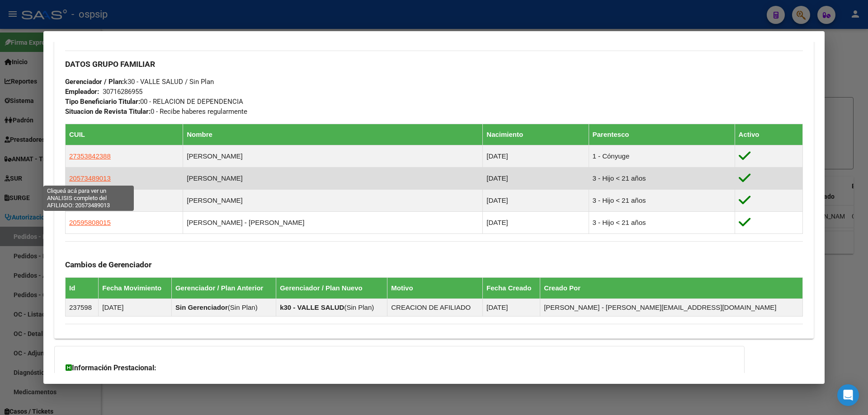  I want to click on span: 23558550104, so click(90, 200).